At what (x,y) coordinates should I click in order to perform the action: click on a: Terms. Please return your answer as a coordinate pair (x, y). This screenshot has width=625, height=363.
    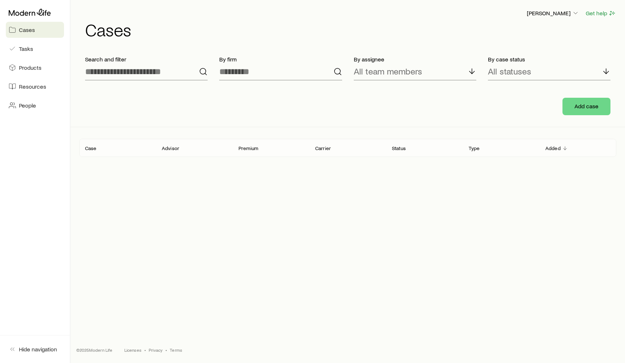
    Looking at the image, I should click on (176, 350).